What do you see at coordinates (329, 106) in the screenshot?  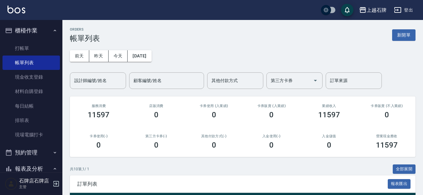 I see `h2: 業績收入` at bounding box center [329, 106].